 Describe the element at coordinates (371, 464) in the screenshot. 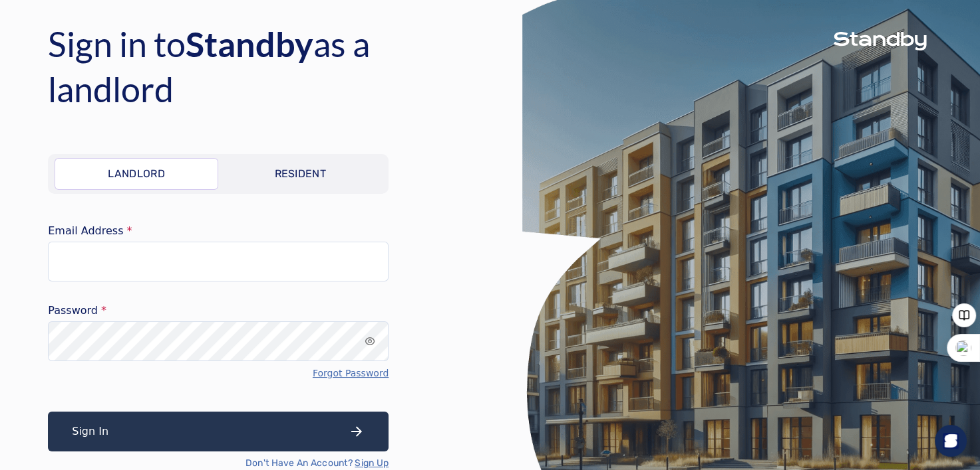

I see `a: Sign Up` at that location.